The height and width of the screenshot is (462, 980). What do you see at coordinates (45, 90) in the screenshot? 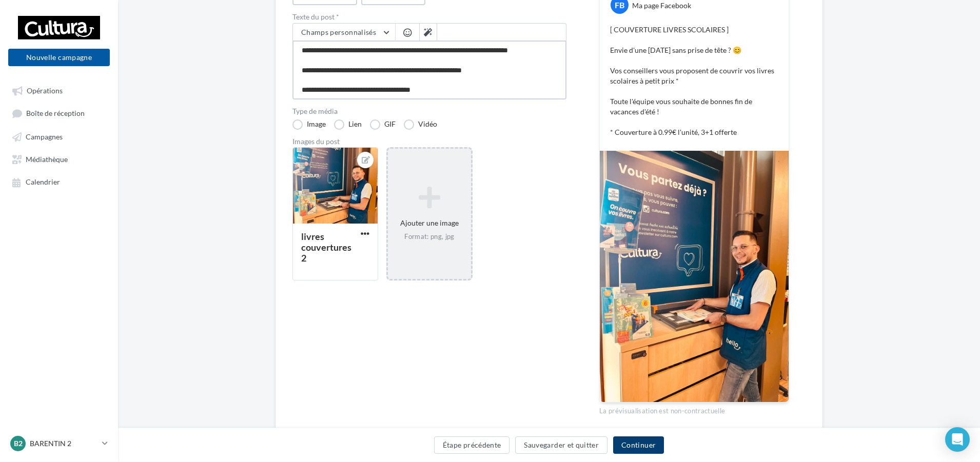
I see `span: Opérations` at bounding box center [45, 90].